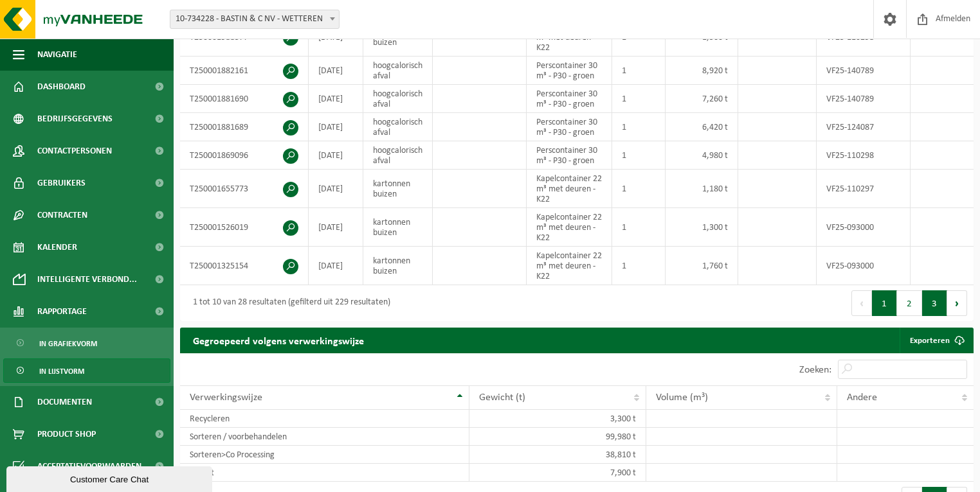 The image size is (980, 492). What do you see at coordinates (103, 15) in the screenshot?
I see `div: Customer Care Chat` at bounding box center [103, 15].